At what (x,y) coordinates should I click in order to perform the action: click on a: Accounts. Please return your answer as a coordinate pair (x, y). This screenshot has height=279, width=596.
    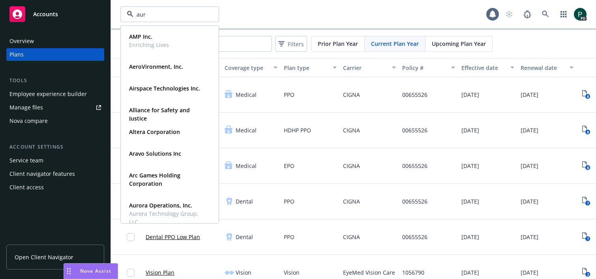
    Looking at the image, I should click on (55, 14).